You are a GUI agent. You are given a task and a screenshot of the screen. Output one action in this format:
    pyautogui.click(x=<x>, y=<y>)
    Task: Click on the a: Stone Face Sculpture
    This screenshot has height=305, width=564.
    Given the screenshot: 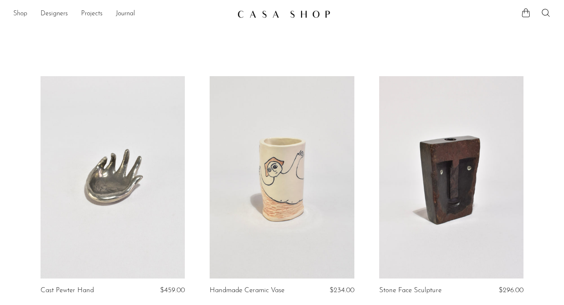 What is the action you would take?
    pyautogui.click(x=411, y=290)
    